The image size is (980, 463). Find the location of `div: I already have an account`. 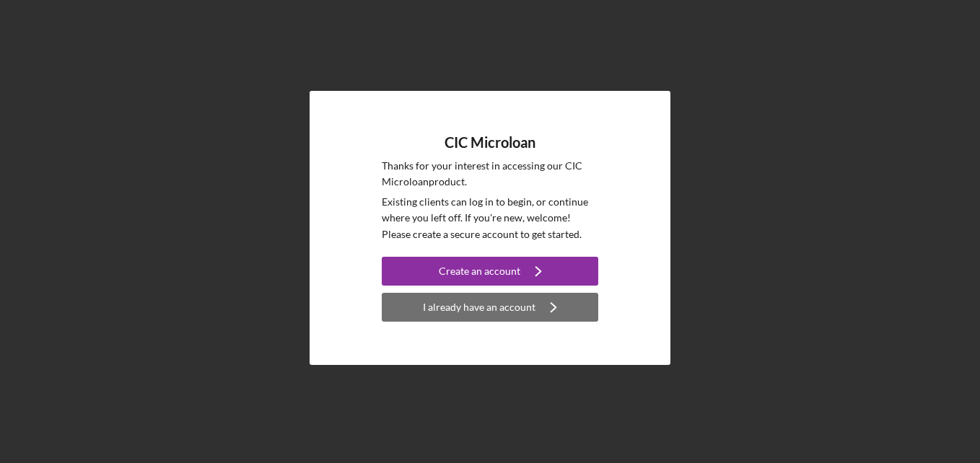

div: I already have an account is located at coordinates (479, 308).